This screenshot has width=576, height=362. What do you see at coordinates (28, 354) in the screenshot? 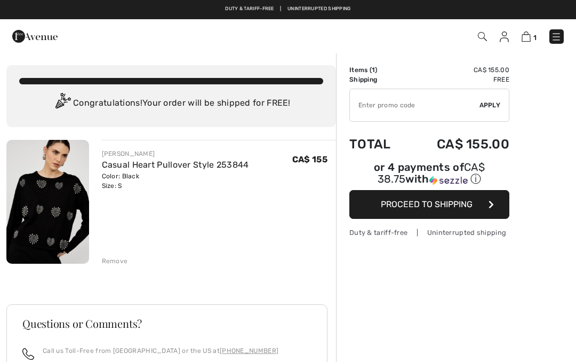
I see `img: call` at bounding box center [28, 354].